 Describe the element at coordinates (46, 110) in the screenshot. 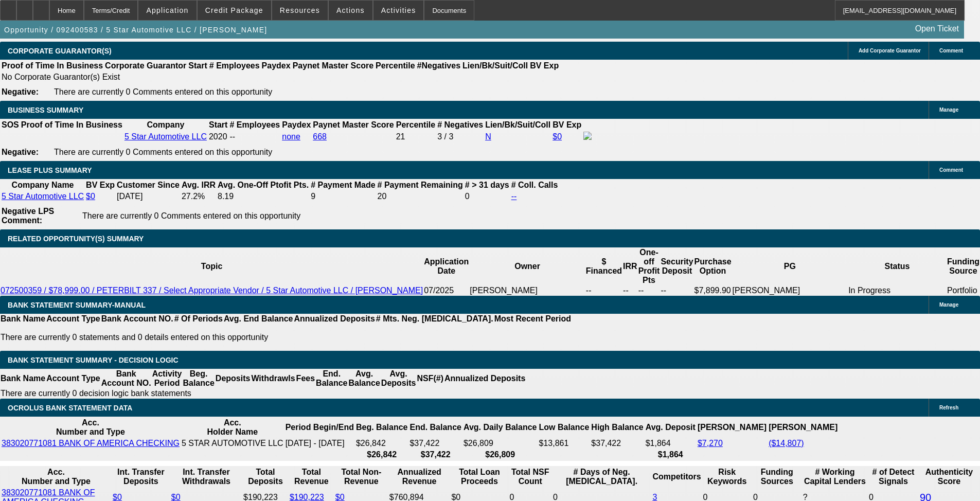

I see `span: BUSINESS SUMMARY` at that location.